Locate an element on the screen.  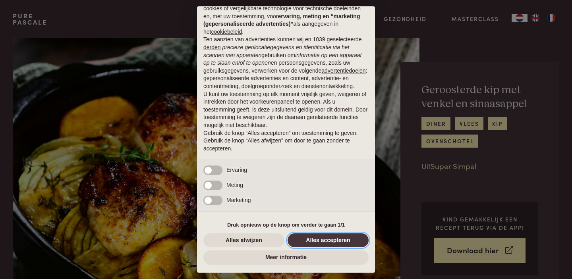
p: Ten aanzien van advertenties kunnen wij en 1039 geselecteerde gebruiken om en persoonsgegevens, z... is located at coordinates (286, 63).